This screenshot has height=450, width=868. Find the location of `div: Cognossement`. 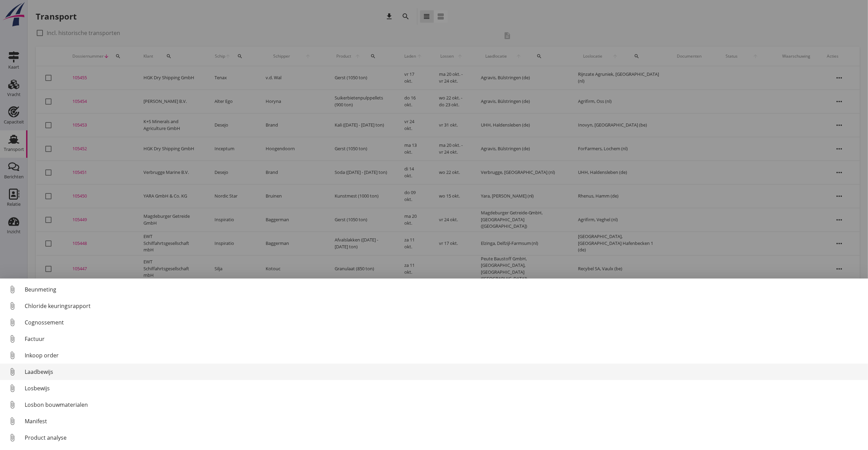

div: Cognossement is located at coordinates (444, 322).